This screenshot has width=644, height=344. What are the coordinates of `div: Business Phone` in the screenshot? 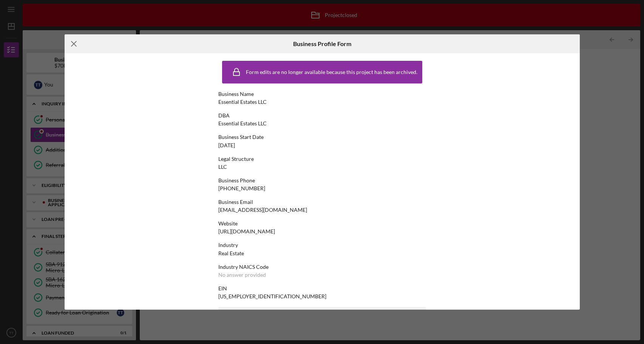 It's located at (322, 180).